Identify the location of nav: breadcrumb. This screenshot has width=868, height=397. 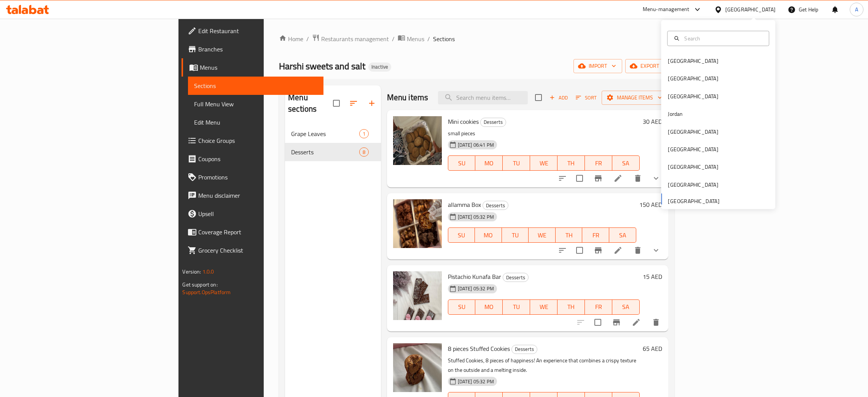
(476, 39).